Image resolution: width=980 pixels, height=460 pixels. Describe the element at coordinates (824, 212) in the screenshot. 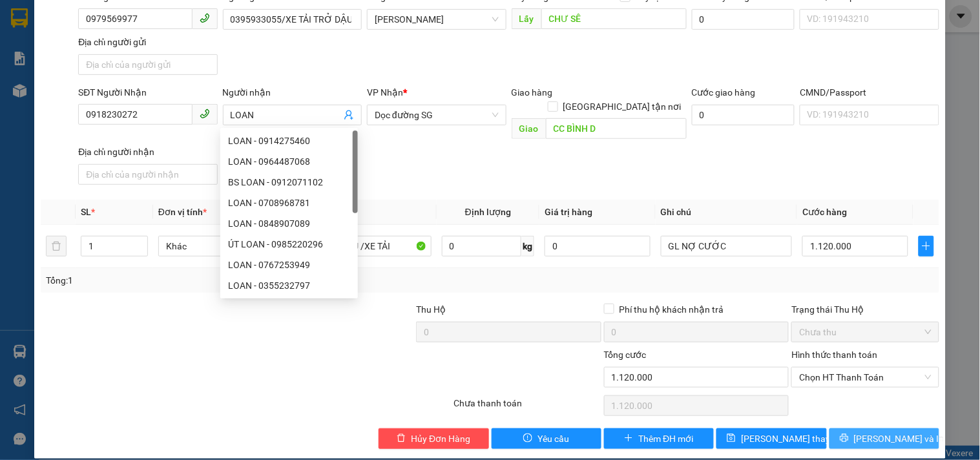

I see `span: Cước hàng` at that location.